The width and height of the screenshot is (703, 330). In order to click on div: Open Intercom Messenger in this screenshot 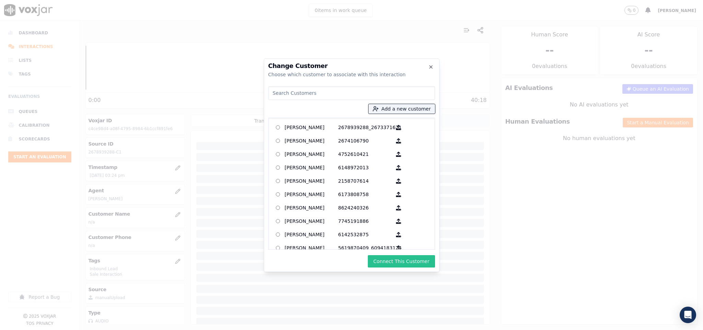, I will do `click(688, 315)`.